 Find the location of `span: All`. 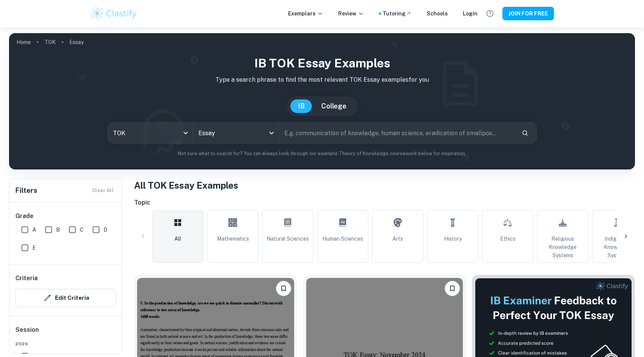

span: All is located at coordinates (178, 238).